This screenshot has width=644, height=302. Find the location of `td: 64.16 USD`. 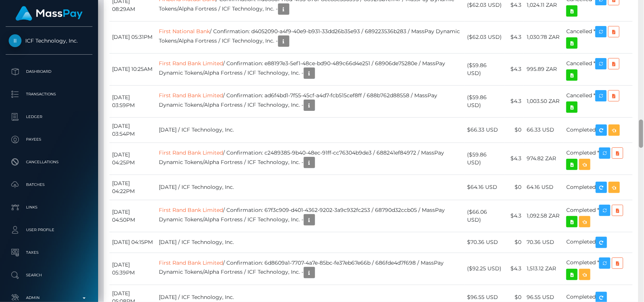

td: 64.16 USD is located at coordinates (544, 187).